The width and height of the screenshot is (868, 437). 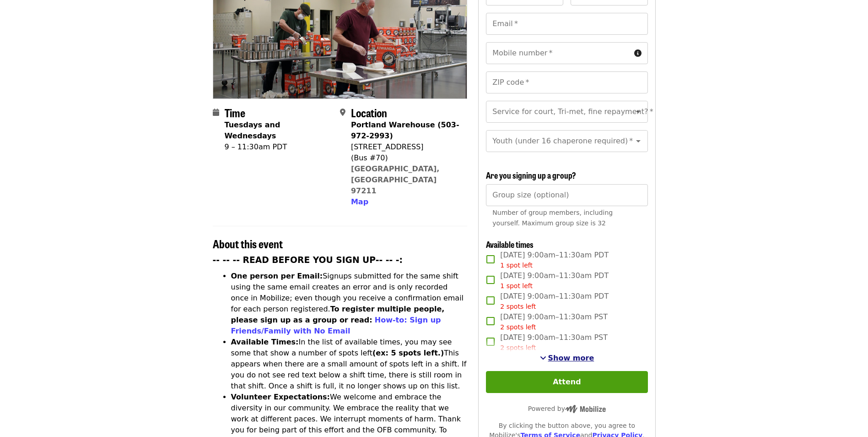 I want to click on button: Attend, so click(x=567, y=382).